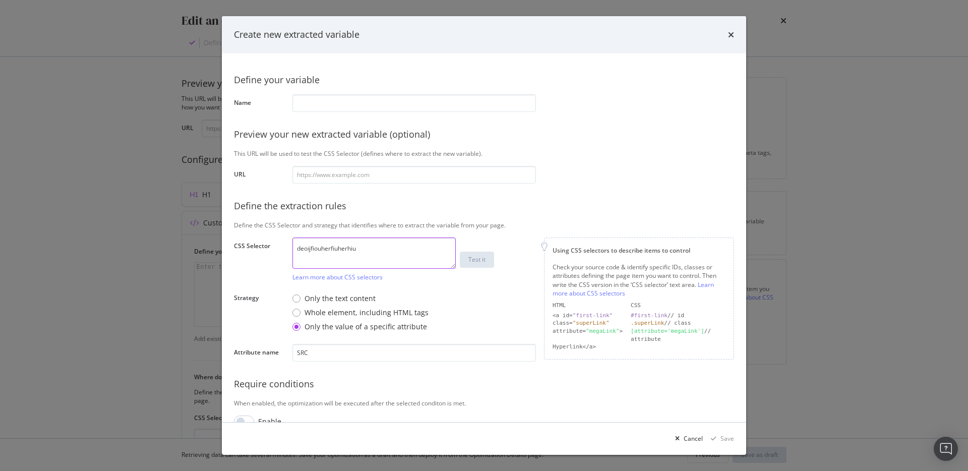 The image size is (968, 471). What do you see at coordinates (693, 438) in the screenshot?
I see `div: Cancel` at bounding box center [693, 438].